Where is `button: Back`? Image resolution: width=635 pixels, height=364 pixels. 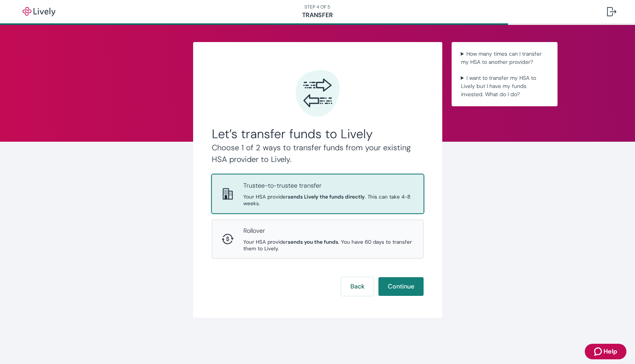
button: Back is located at coordinates (357, 286).